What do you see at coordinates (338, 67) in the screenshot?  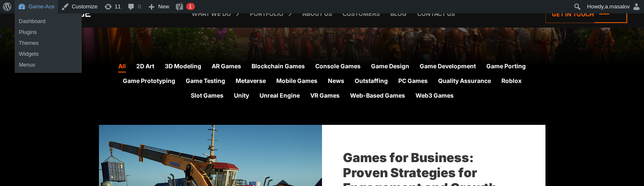 I see `a: Console Games` at bounding box center [338, 67].